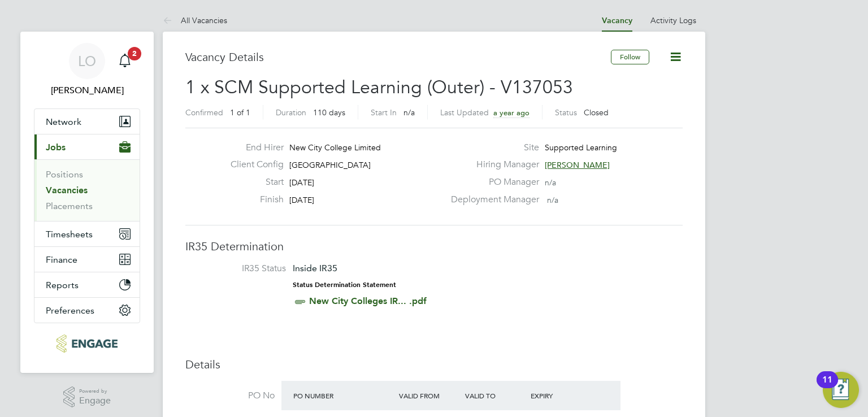 Image resolution: width=868 pixels, height=417 pixels. Describe the element at coordinates (596, 112) in the screenshot. I see `span: Closed` at that location.